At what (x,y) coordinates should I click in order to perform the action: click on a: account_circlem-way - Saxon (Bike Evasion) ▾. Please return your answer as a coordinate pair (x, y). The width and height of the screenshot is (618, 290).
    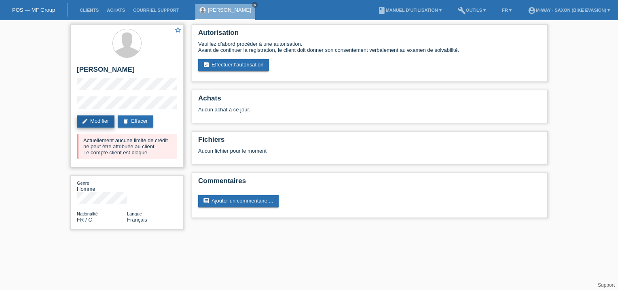
    Looking at the image, I should click on (569, 10).